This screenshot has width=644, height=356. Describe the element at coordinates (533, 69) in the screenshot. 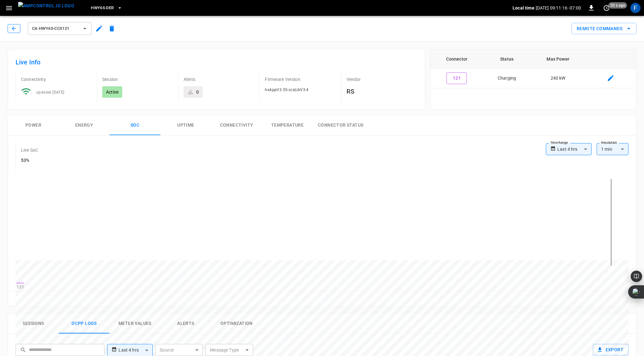

I see `table: connector table` at that location.